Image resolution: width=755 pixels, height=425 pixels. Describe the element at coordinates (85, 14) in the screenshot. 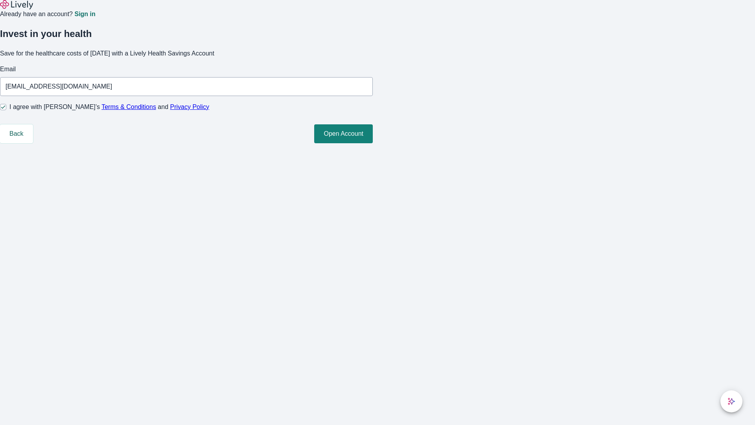

I see `a: Sign in` at that location.